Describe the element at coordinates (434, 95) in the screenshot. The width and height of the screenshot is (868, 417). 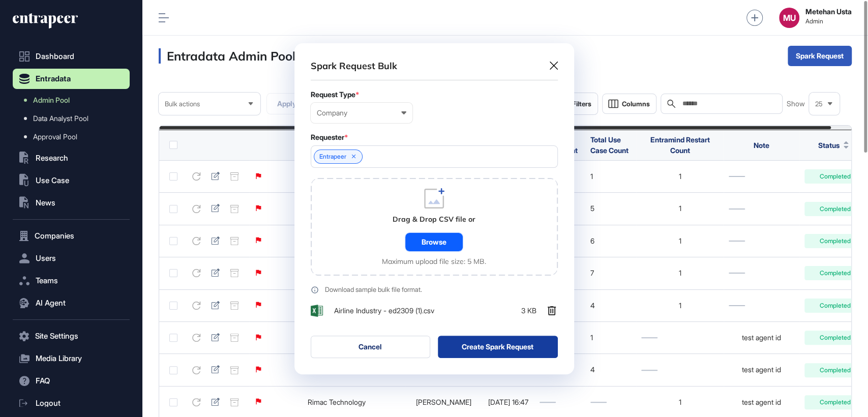
I see `div: Request Type` at that location.